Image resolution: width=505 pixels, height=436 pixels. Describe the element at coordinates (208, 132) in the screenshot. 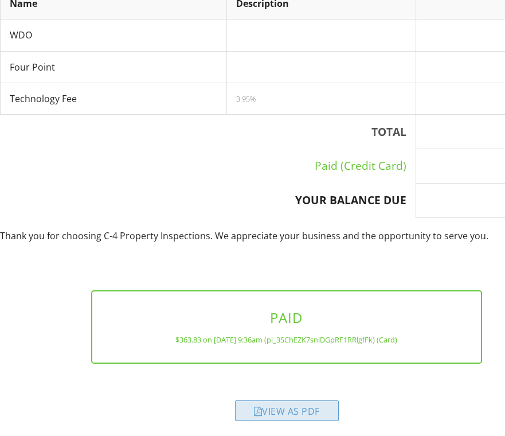

I see `th: TOTAL` at that location.